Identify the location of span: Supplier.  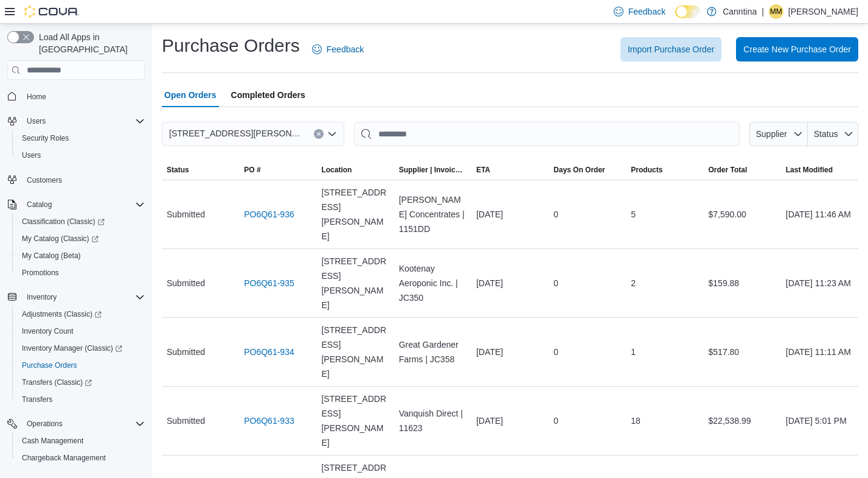
(771, 134).